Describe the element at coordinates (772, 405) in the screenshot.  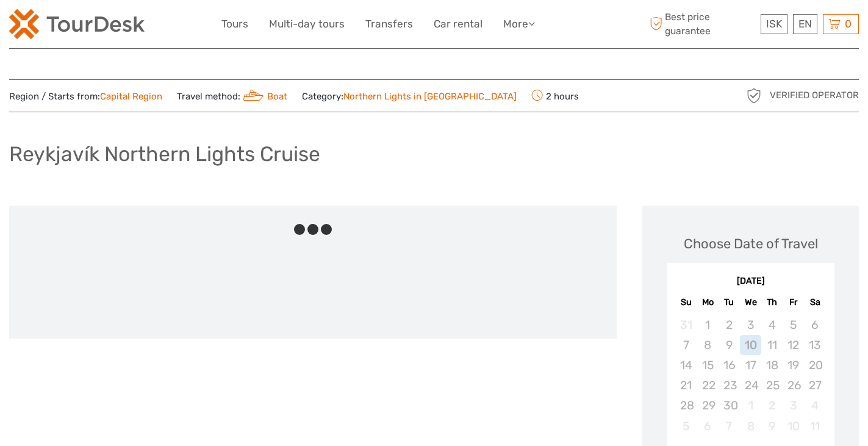
I see `div: Not available Thursday, October 2nd, 2025` at that location.